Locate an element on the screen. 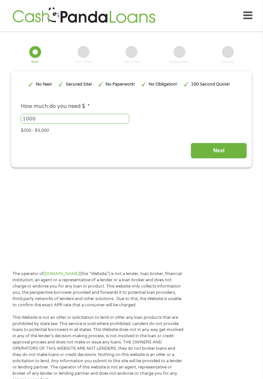  div: $200 - $3,000 is located at coordinates (132, 129).